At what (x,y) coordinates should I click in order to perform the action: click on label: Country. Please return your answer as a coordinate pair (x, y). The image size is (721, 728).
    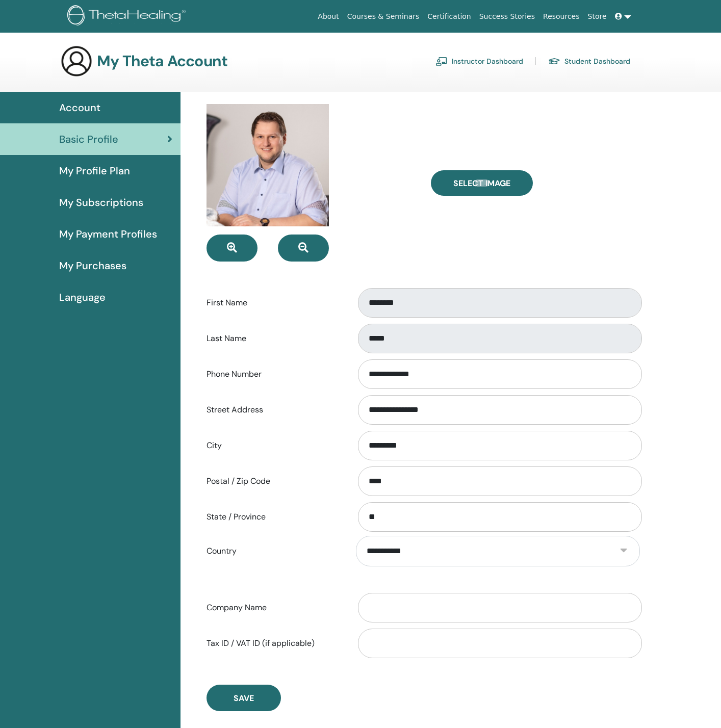
    Looking at the image, I should click on (273, 551).